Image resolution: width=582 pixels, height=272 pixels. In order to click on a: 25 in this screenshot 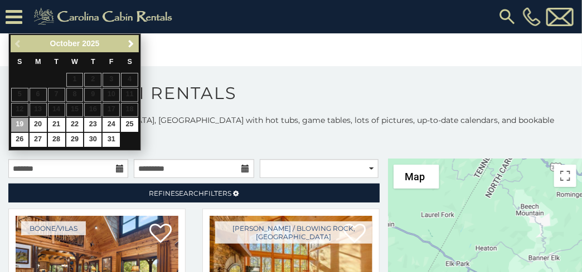, I will do `click(129, 125)`.